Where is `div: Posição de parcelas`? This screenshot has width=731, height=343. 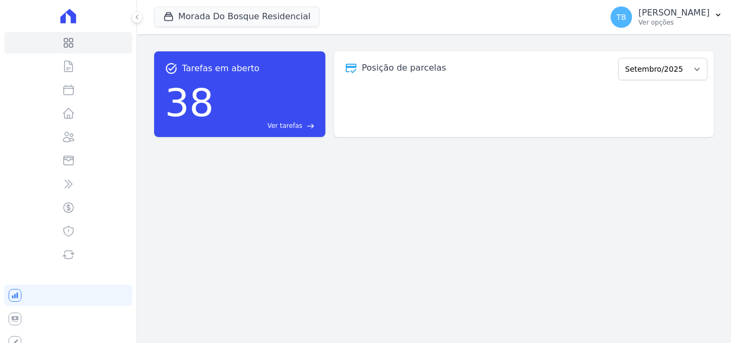
div: Posição de parcelas is located at coordinates (404, 68).